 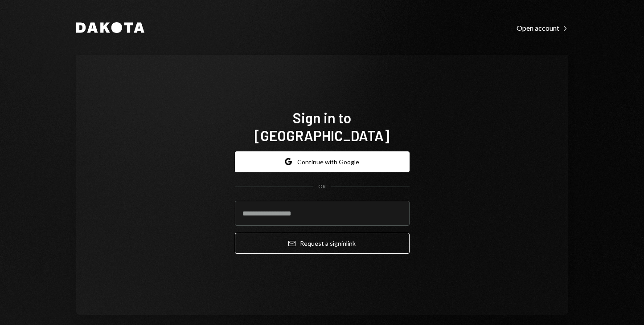 What do you see at coordinates (322, 162) in the screenshot?
I see `button: Continue with Google` at bounding box center [322, 162].